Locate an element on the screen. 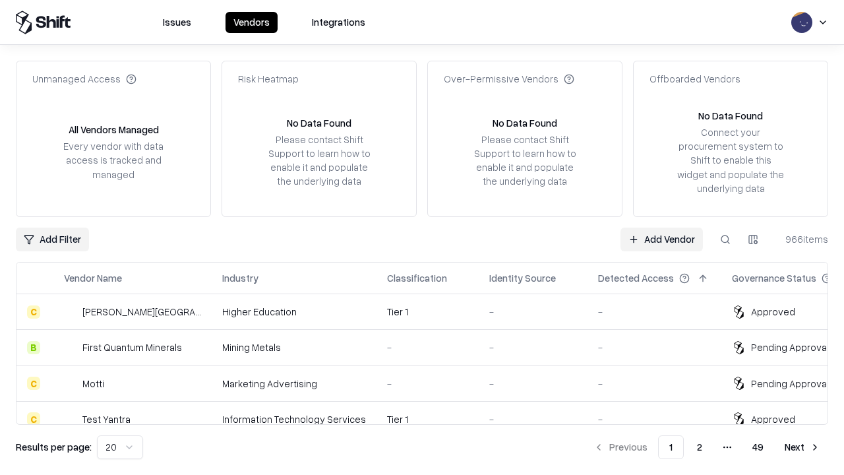 Image resolution: width=844 pixels, height=475 pixels. img: First Quantum Minerals is located at coordinates (71, 347).